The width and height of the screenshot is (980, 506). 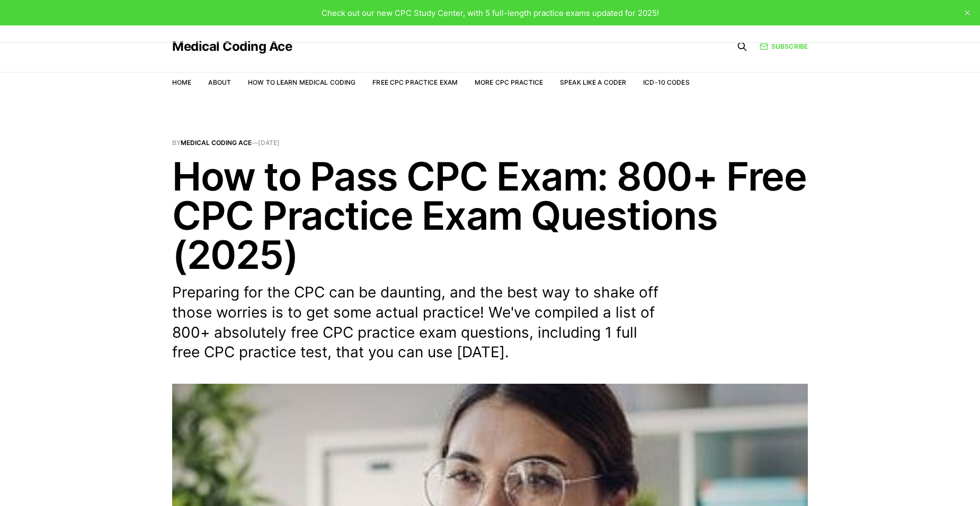 I want to click on button: close, so click(x=968, y=13).